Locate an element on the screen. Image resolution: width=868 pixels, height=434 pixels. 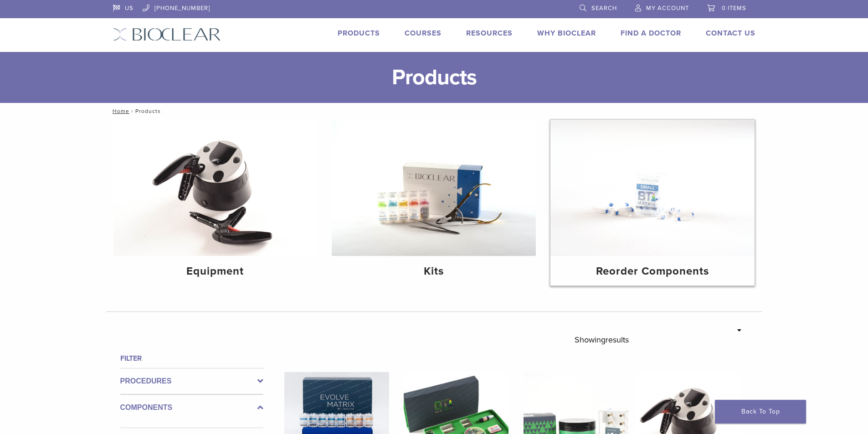
span: My Account is located at coordinates (668, 8).